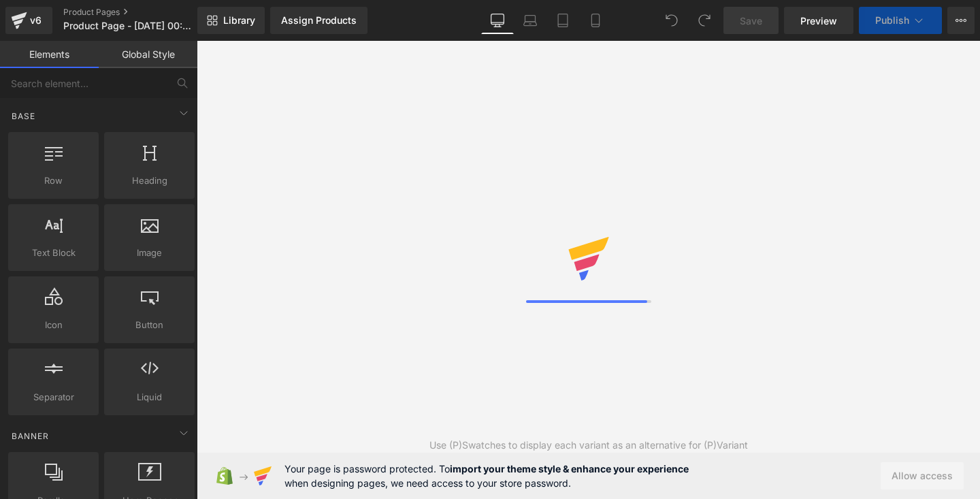 Image resolution: width=980 pixels, height=499 pixels. I want to click on div: Assign Products, so click(318, 21).